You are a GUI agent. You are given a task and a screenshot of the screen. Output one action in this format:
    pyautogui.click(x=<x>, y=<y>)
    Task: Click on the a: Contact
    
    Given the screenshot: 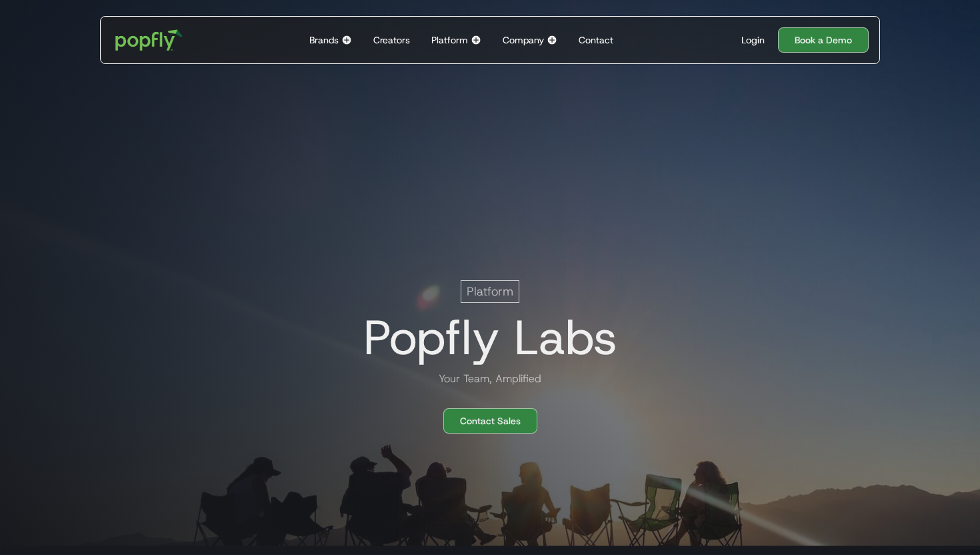 What is the action you would take?
    pyautogui.click(x=596, y=40)
    